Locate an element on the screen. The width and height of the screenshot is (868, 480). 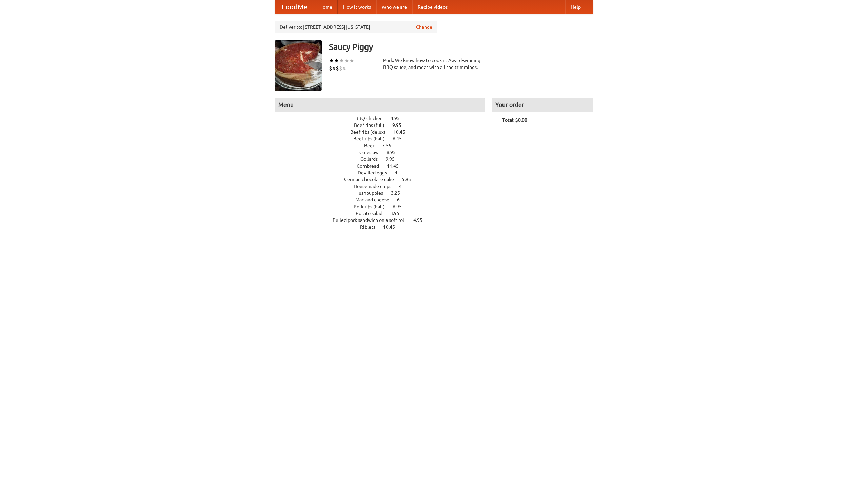
span: Cornbread is located at coordinates (371, 166).